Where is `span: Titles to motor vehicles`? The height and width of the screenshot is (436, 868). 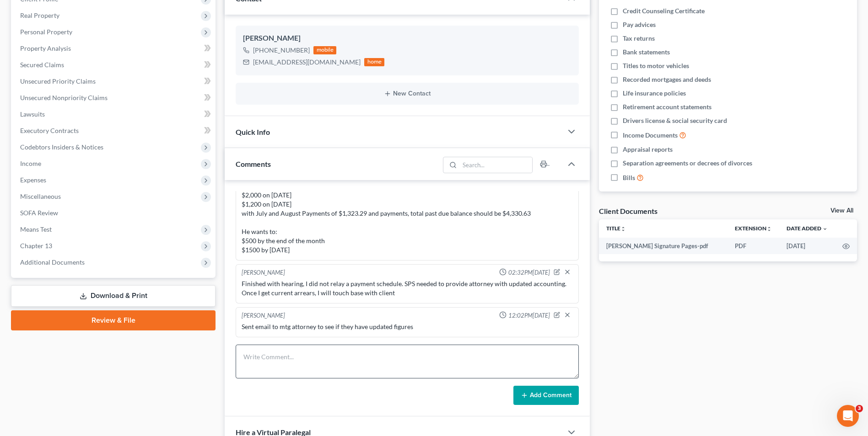 span: Titles to motor vehicles is located at coordinates (655, 65).